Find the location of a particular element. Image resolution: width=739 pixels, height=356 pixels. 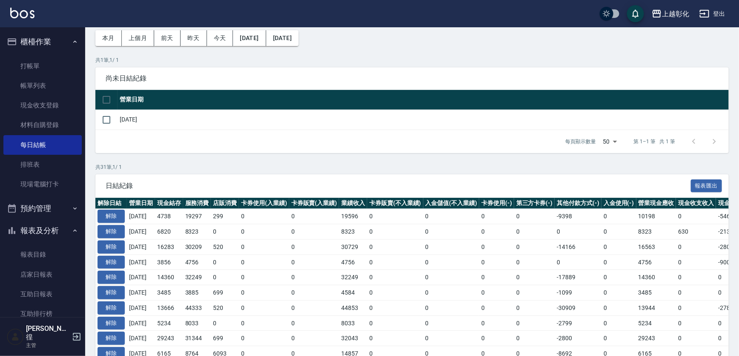

td: 29243 is located at coordinates (656, 338).